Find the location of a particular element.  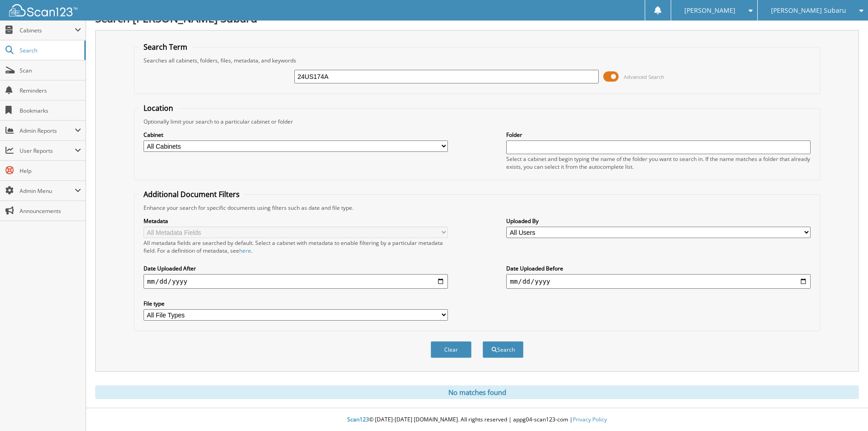

img: scan123-logo-white.svg is located at coordinates (43, 10).